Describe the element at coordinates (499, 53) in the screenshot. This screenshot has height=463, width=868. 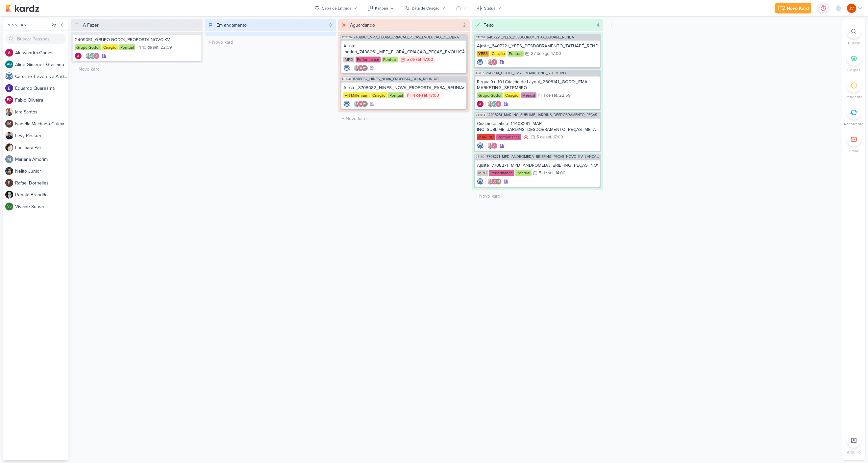
I see `div: Criação` at that location.